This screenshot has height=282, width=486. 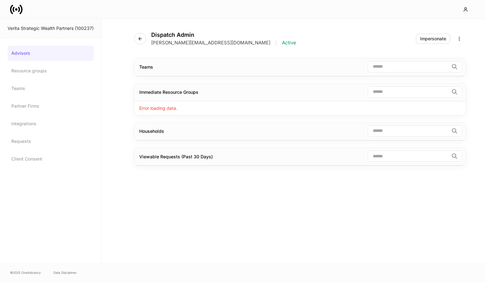 I want to click on div: Households, so click(x=151, y=131).